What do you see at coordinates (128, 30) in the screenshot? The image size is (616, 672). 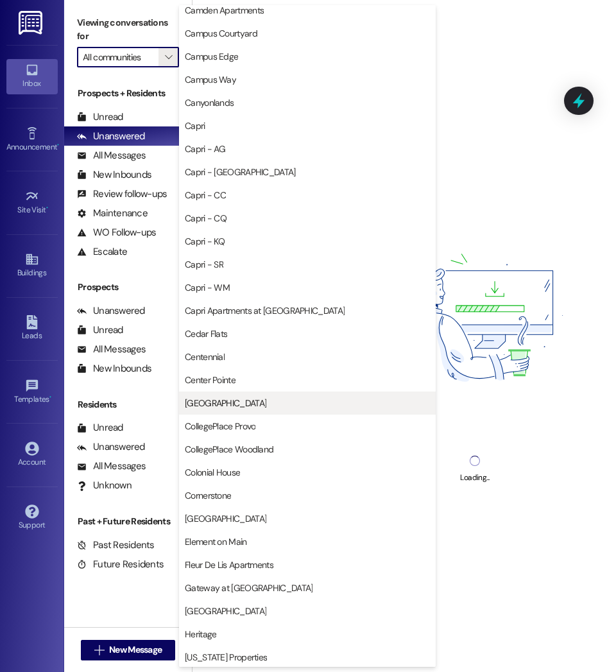 I see `label: Viewing conversations for` at bounding box center [128, 30].